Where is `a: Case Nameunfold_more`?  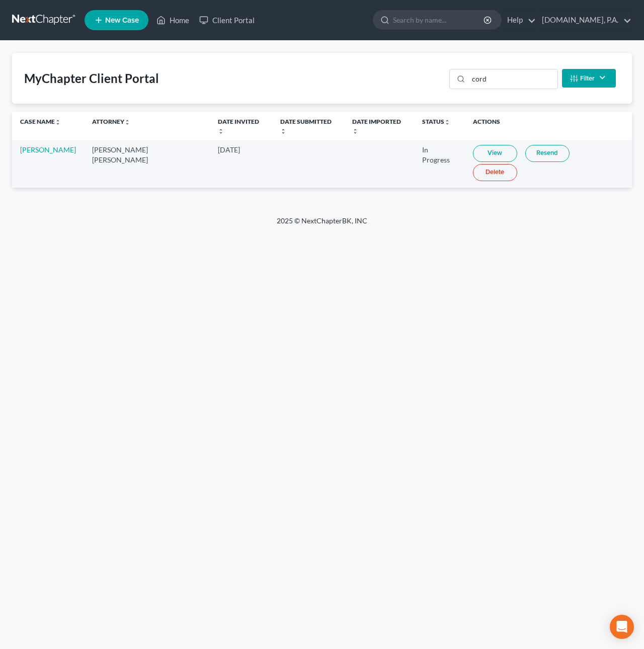
a: Case Nameunfold_more is located at coordinates (41, 121).